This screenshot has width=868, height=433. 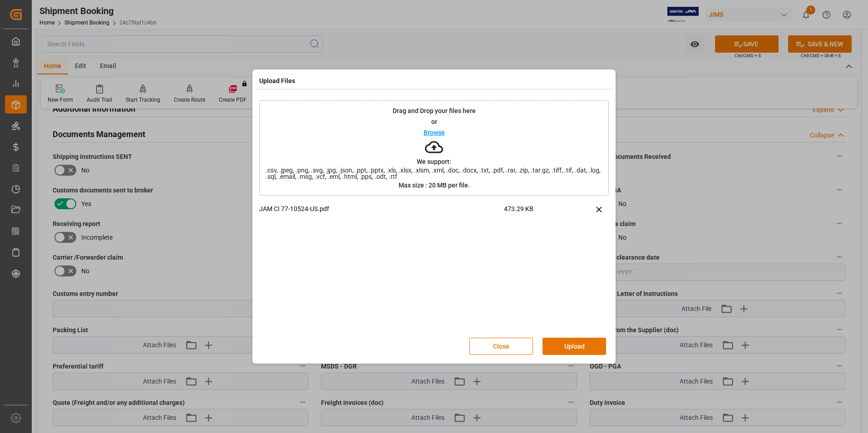 I want to click on button: Upload, so click(x=574, y=346).